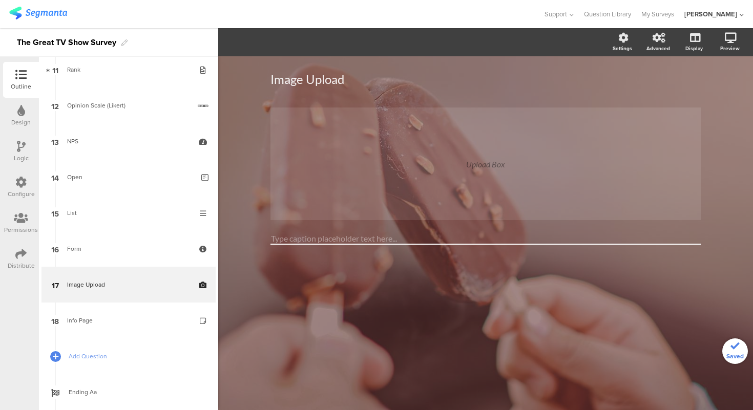 This screenshot has height=410, width=753. What do you see at coordinates (21, 158) in the screenshot?
I see `div: Logic` at bounding box center [21, 158].